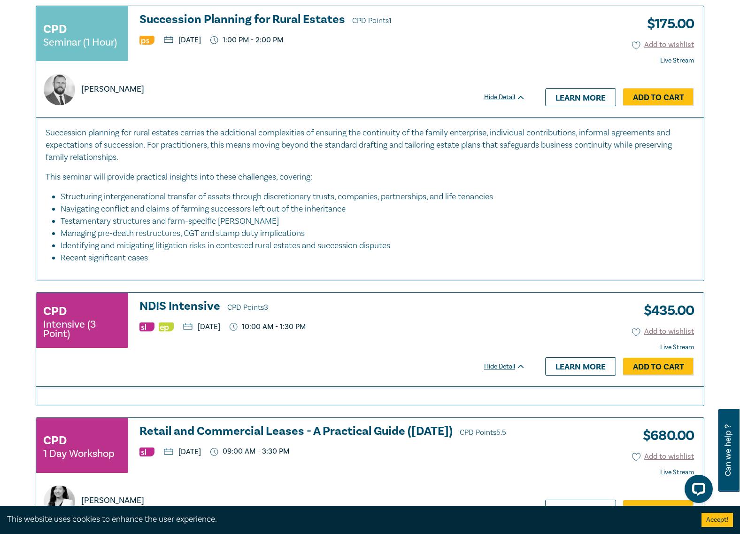  I want to click on span: CPD Points 3, so click(248, 307).